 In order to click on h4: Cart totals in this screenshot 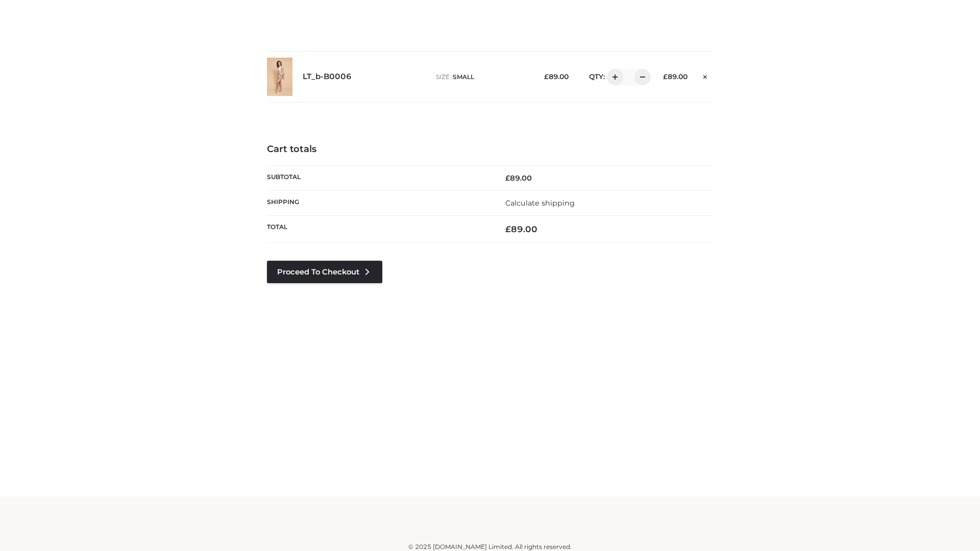, I will do `click(490, 150)`.